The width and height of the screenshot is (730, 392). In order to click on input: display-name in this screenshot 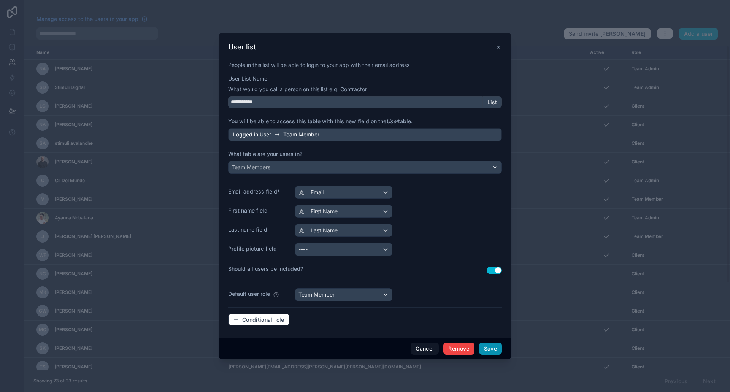, I will do `click(356, 102)`.